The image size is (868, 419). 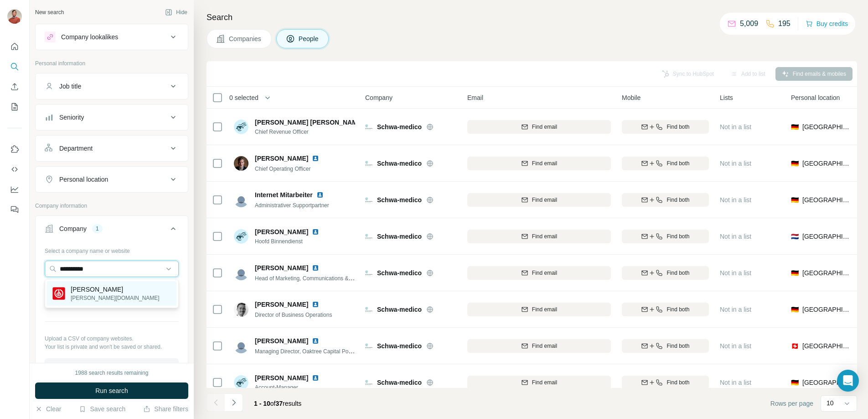 I want to click on span: Run search, so click(x=112, y=391).